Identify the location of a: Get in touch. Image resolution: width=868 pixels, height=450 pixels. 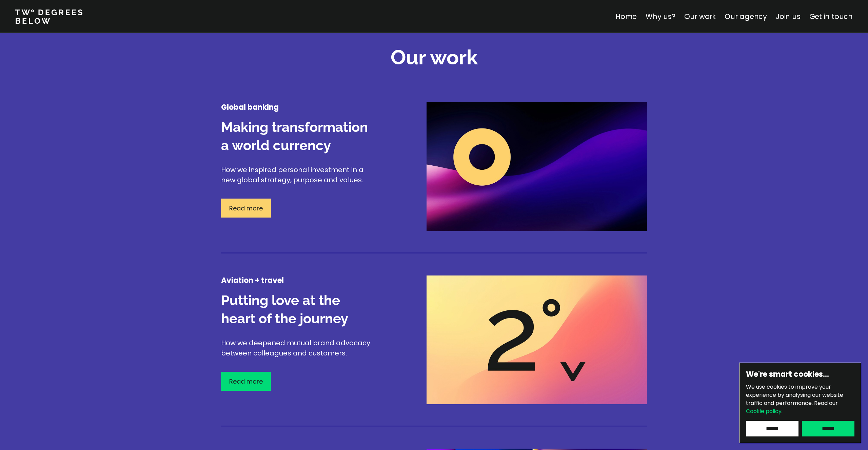
(831, 16).